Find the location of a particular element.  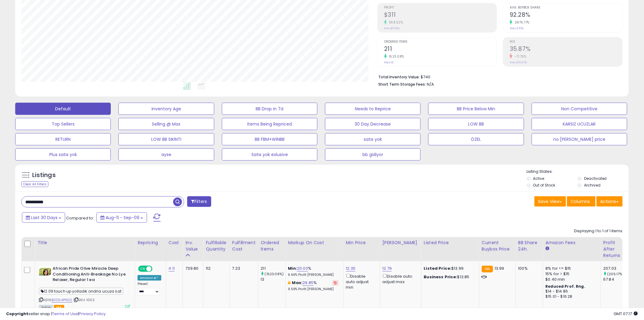

div: $0.40 min is located at coordinates (571, 279).